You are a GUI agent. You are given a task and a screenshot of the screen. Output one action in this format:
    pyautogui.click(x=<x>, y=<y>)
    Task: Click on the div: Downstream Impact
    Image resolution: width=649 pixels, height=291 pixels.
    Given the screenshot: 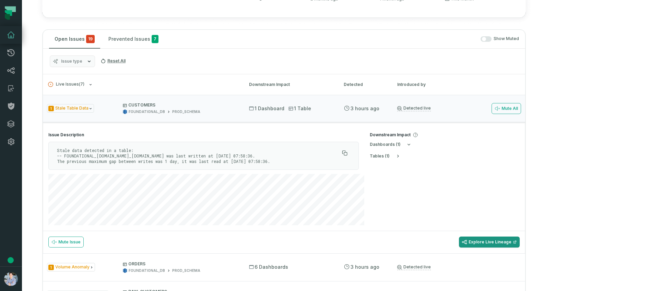 What is the action you would take?
    pyautogui.click(x=290, y=85)
    